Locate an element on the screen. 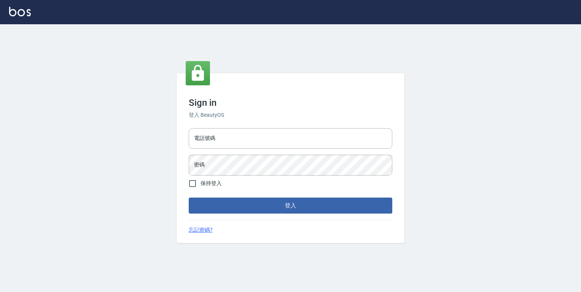 The image size is (581, 292). h3: Sign in is located at coordinates (290, 103).